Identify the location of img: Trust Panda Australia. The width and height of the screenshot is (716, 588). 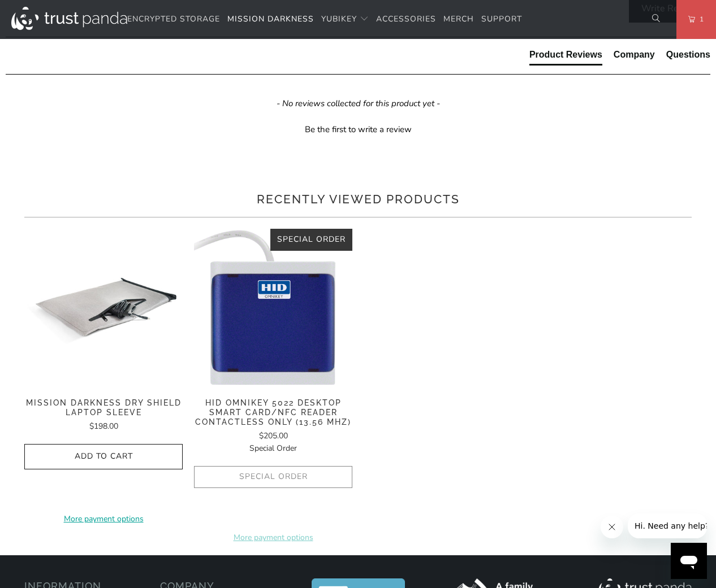
(69, 18).